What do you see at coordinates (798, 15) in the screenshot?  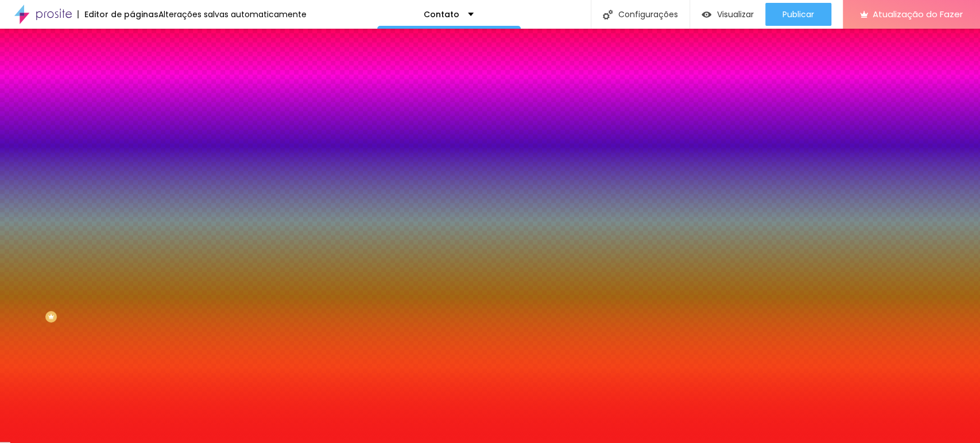 I see `button: Publicar` at bounding box center [798, 15].